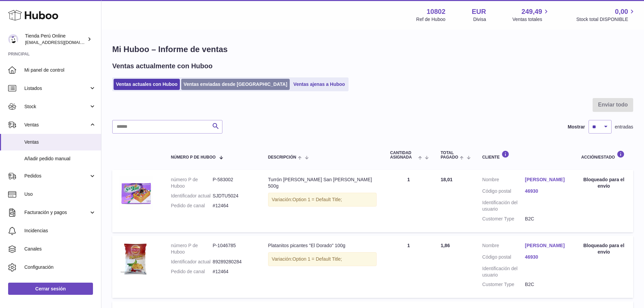 The height and width of the screenshot is (308, 644). What do you see at coordinates (479, 11) in the screenshot?
I see `strong: EUR` at bounding box center [479, 11].